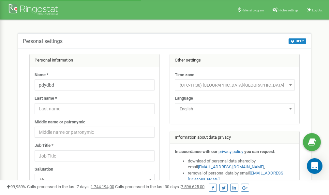  I want to click on label: Language, so click(184, 98).